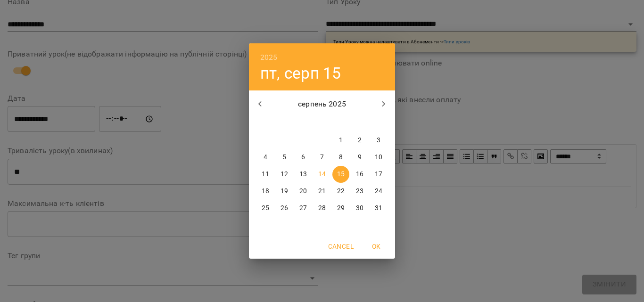  I want to click on p: 31, so click(379, 208).